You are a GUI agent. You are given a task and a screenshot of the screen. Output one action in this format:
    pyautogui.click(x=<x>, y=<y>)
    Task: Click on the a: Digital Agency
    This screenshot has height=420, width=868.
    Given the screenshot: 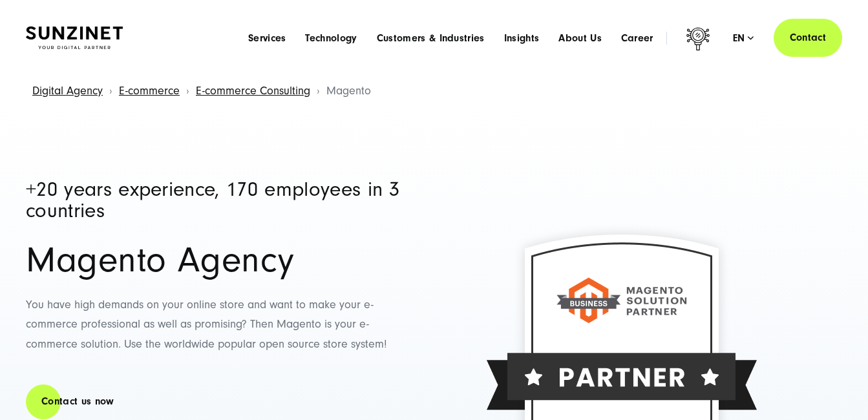 What is the action you would take?
    pyautogui.click(x=67, y=90)
    